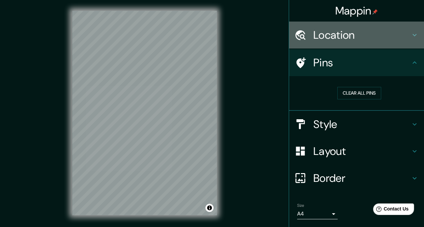  What do you see at coordinates (32, 8) in the screenshot?
I see `span: Contact Us` at bounding box center [32, 8].